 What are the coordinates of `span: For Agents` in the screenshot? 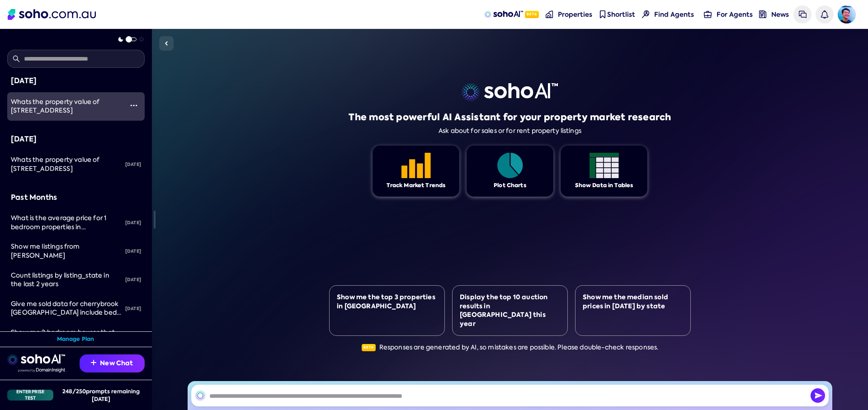 It's located at (734, 14).